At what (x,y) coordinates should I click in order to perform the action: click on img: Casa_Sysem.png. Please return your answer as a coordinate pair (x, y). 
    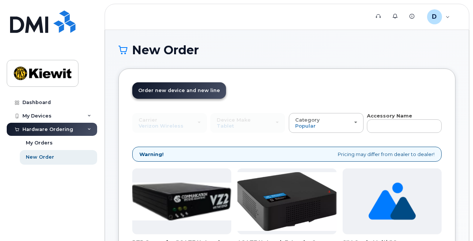
    Looking at the image, I should click on (182, 201).